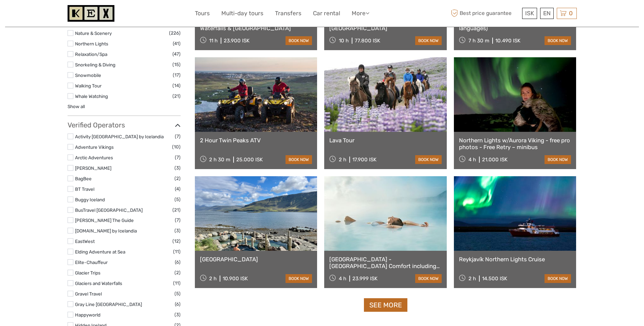 Image resolution: width=644 pixels, height=326 pixels. What do you see at coordinates (93, 33) in the screenshot?
I see `a: Nature & Scenery` at bounding box center [93, 33].